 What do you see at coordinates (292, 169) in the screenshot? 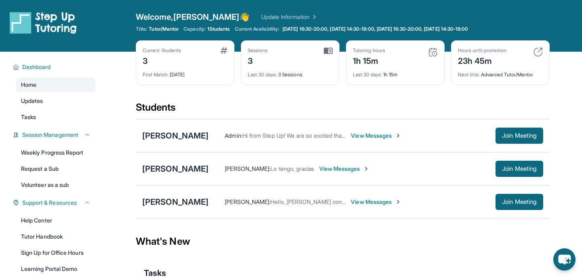
I see `span: Lo tengo, gracias` at bounding box center [292, 169].